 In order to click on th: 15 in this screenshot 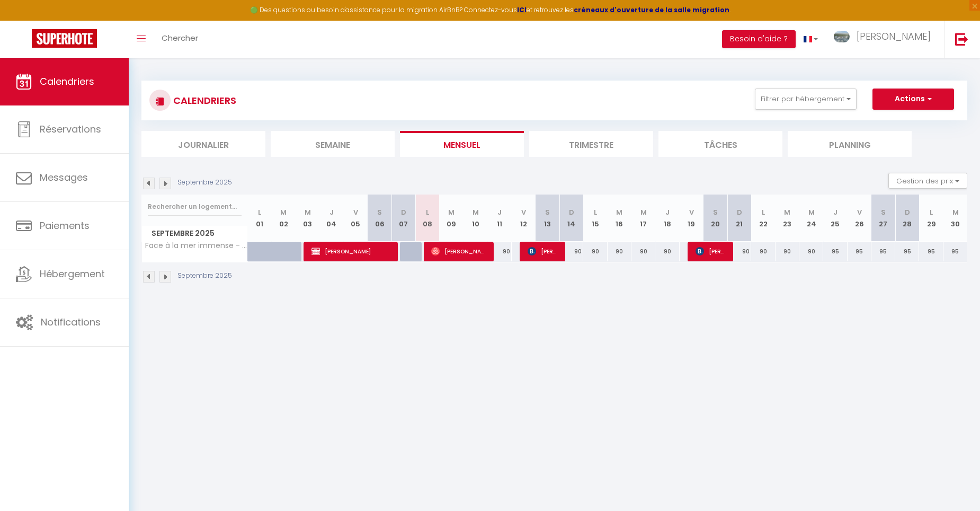, I will do `click(595, 218)`.